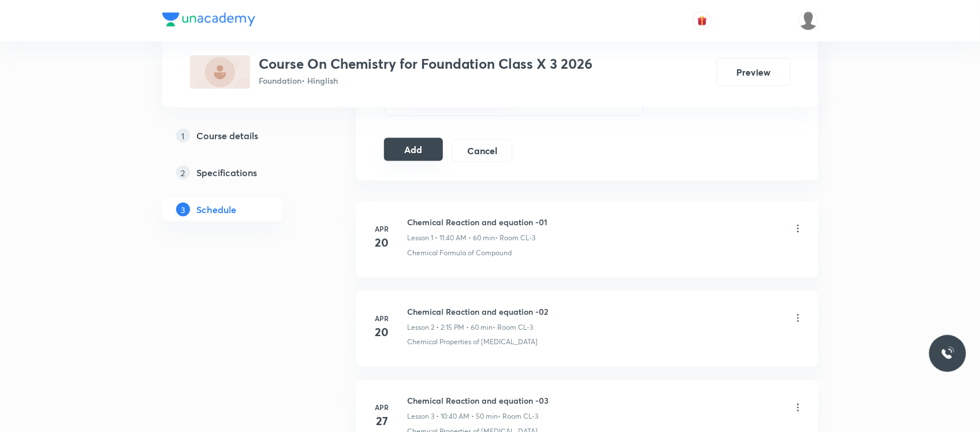  What do you see at coordinates (477, 222) in the screenshot?
I see `h6: Chemical Reaction and equation -01` at bounding box center [477, 222].